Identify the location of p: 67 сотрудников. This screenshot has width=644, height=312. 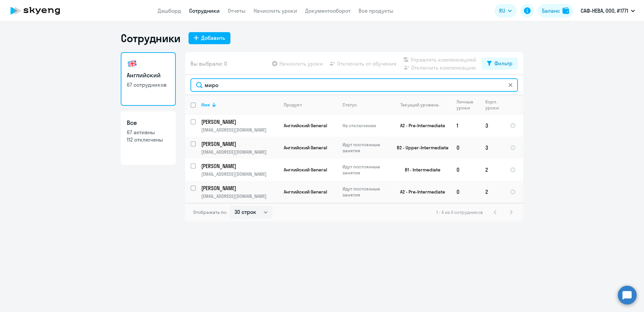
(148, 85).